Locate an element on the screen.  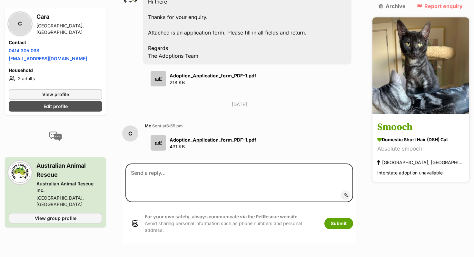
span: Interstate adoption unavailable is located at coordinates (410, 173).